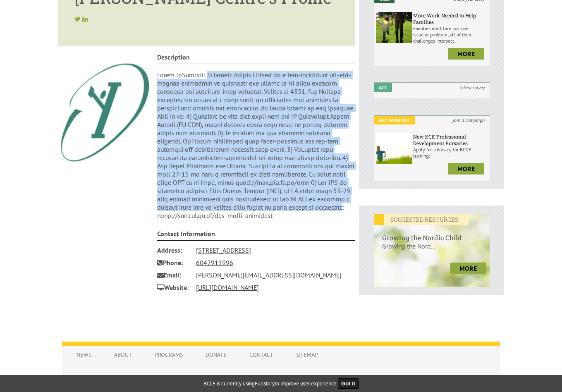  Describe the element at coordinates (450, 140) in the screenshot. I see `h6: New ECE Professional Development Bursaries` at that location.